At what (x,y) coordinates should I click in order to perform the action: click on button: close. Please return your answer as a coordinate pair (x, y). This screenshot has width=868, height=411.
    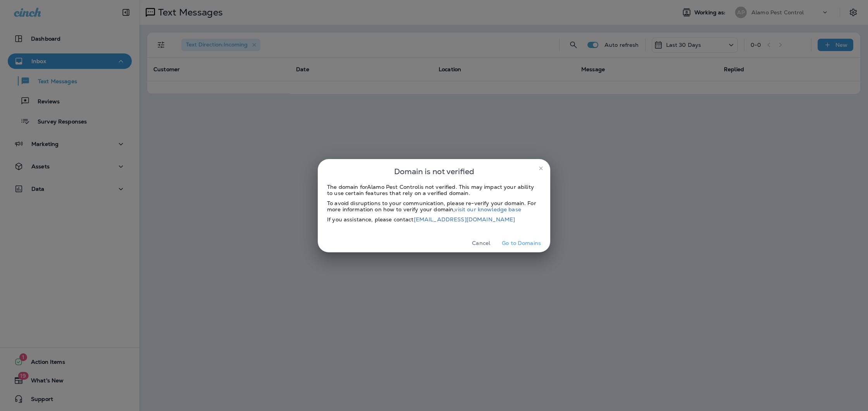
    Looking at the image, I should click on (541, 168).